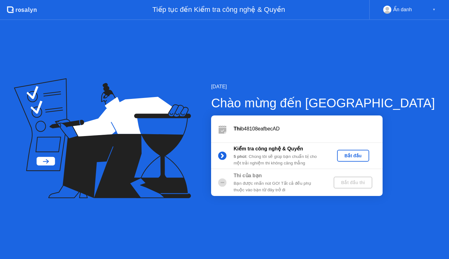  What do you see at coordinates (353, 156) in the screenshot?
I see `div: Bắt đầu` at bounding box center [353, 156].